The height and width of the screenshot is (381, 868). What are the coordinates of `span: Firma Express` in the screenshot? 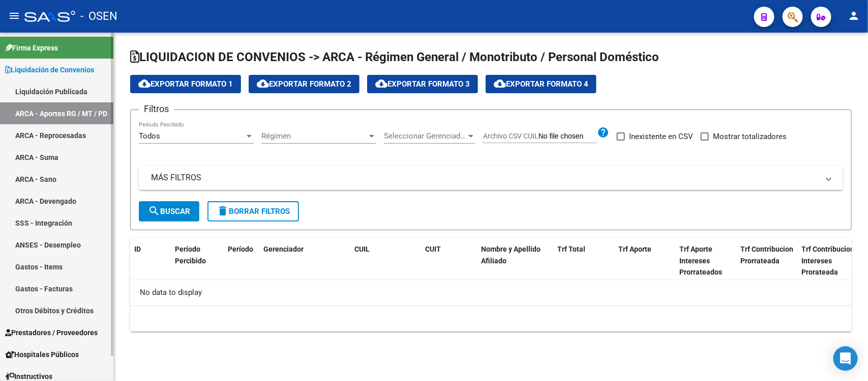 It's located at (32, 48).